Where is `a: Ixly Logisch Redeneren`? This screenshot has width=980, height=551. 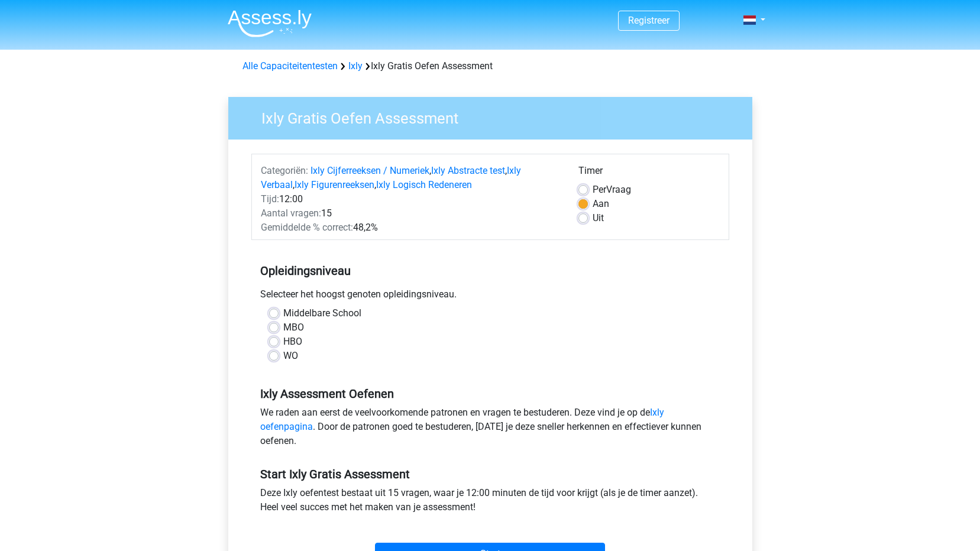 a: Ixly Logisch Redeneren is located at coordinates (424, 184).